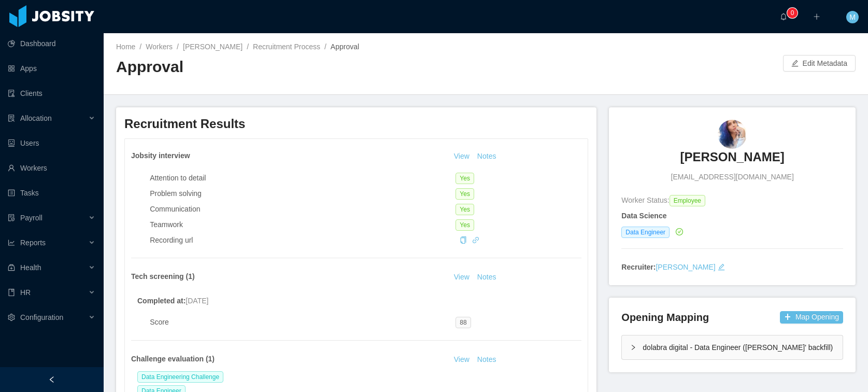 This screenshot has width=868, height=392. What do you see at coordinates (476, 240) in the screenshot?
I see `a: icon: link` at bounding box center [476, 240].